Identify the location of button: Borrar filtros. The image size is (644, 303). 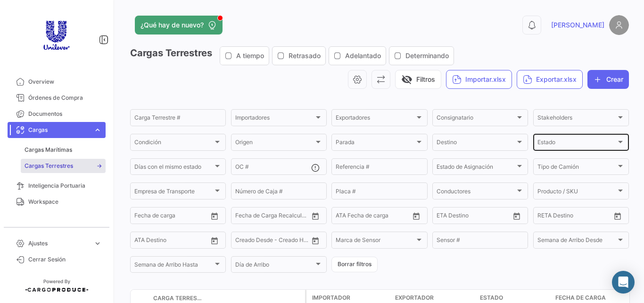
(355, 264).